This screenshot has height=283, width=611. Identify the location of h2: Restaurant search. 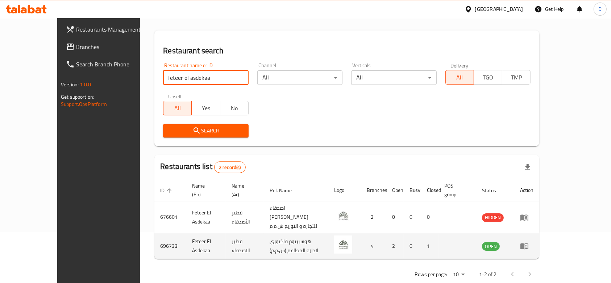
(347, 51).